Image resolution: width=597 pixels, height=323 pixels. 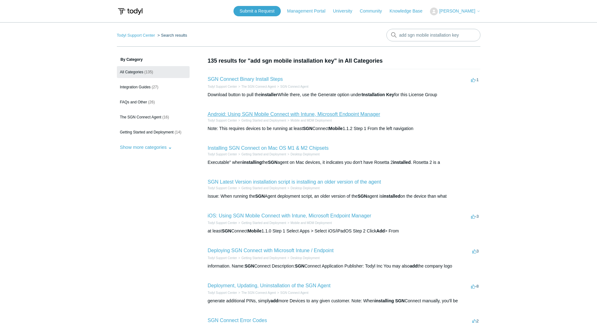 I want to click on h1: 135 results for "add sgn mobile installation key" in All Categories, so click(x=344, y=61).